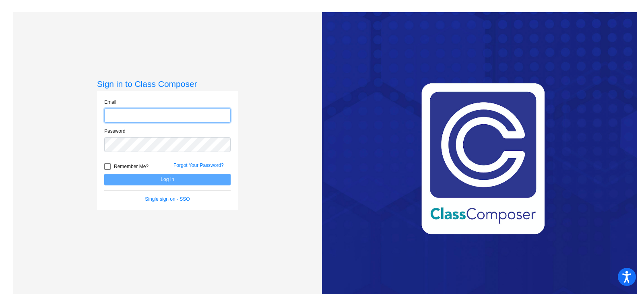  Describe the element at coordinates (114, 131) in the screenshot. I see `label: Password` at that location.